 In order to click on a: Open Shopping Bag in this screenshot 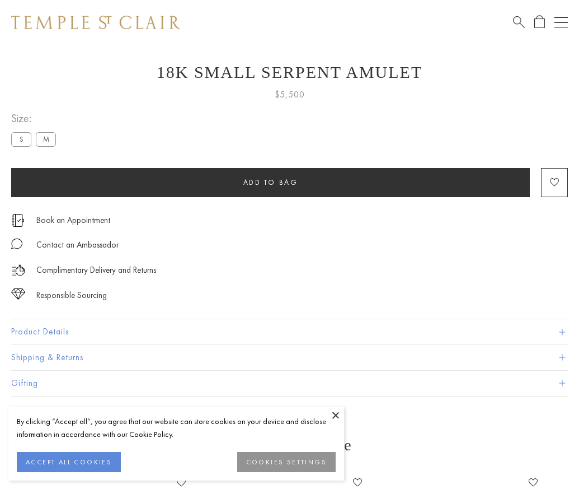, I will do `click(539, 22)`.